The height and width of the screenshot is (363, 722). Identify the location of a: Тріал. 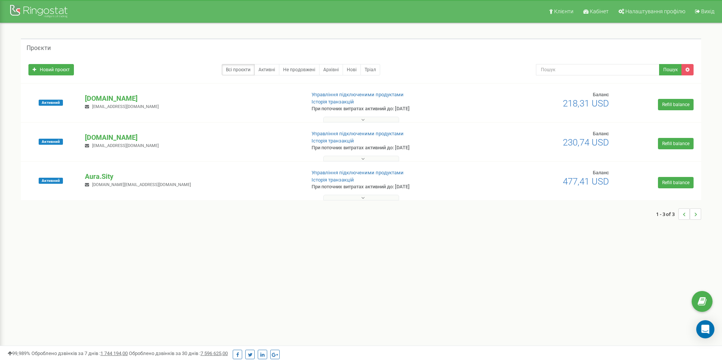
(370, 70).